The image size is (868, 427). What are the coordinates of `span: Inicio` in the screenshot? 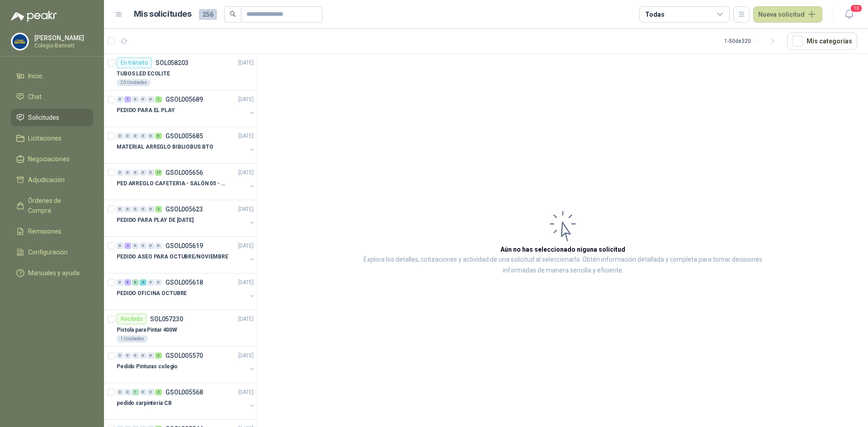 It's located at (35, 76).